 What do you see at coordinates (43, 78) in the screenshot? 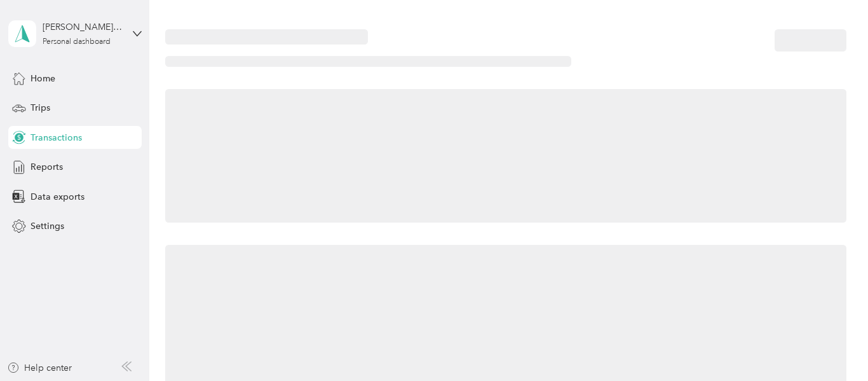
I see `span: Home` at bounding box center [43, 78].